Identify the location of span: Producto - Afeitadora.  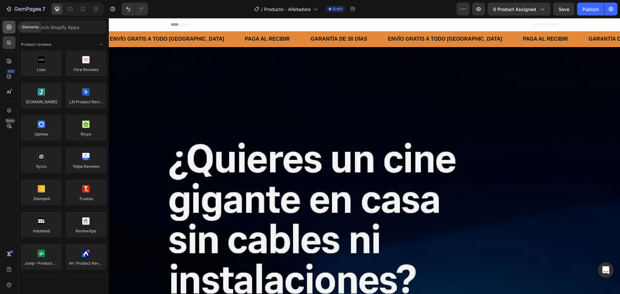
(287, 9).